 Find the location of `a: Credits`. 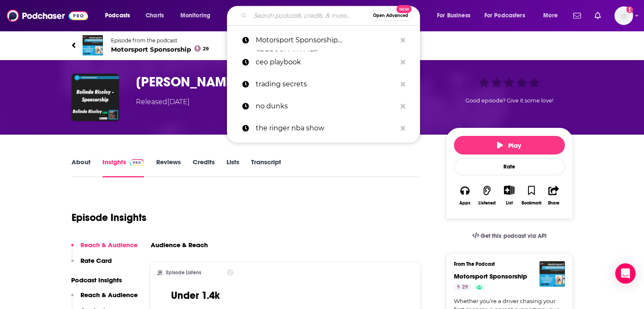

a: Credits is located at coordinates (203, 168).